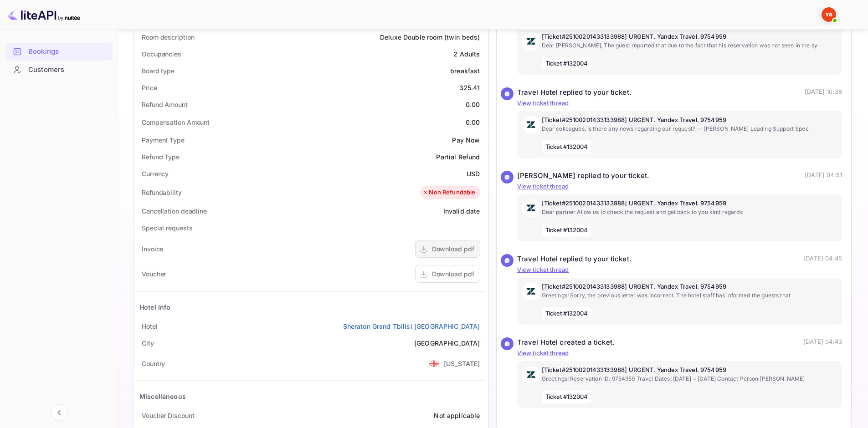 Image resolution: width=868 pixels, height=428 pixels. Describe the element at coordinates (163, 396) in the screenshot. I see `div: Miscellaneous` at that location.